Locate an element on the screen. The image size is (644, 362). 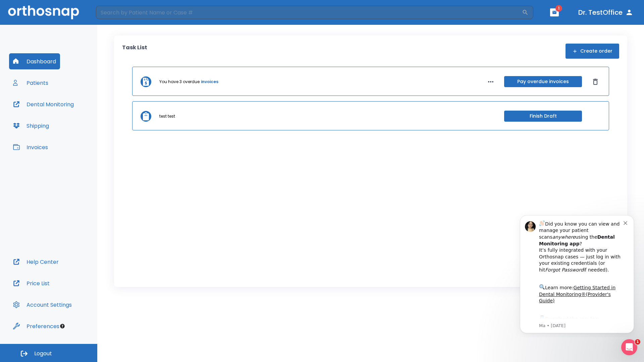
a: invoices is located at coordinates (210, 82).